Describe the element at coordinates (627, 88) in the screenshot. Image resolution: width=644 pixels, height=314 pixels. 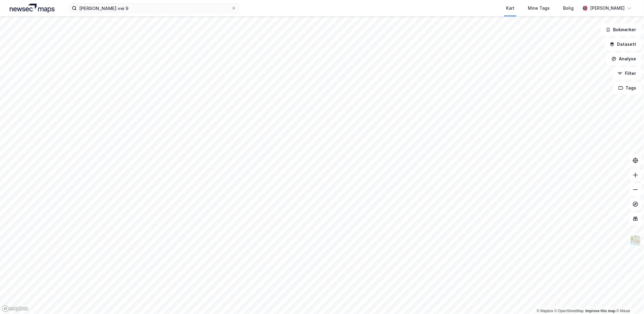
I see `button: Tags` at that location.